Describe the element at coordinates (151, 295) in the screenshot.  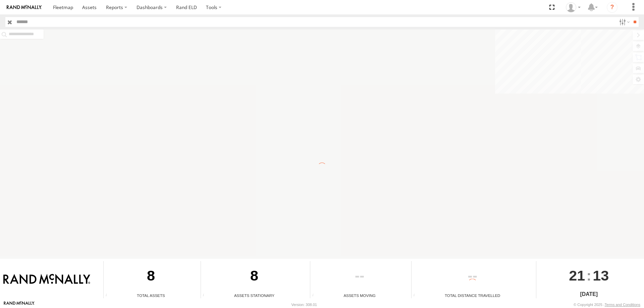
I see `div: Total Assets` at that location.